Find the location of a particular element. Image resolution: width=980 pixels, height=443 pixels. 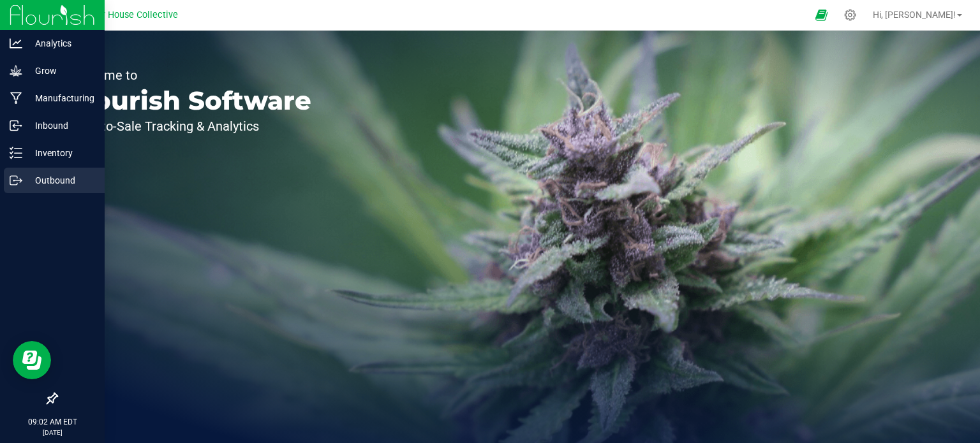

p: Manufacturing is located at coordinates (61, 98).